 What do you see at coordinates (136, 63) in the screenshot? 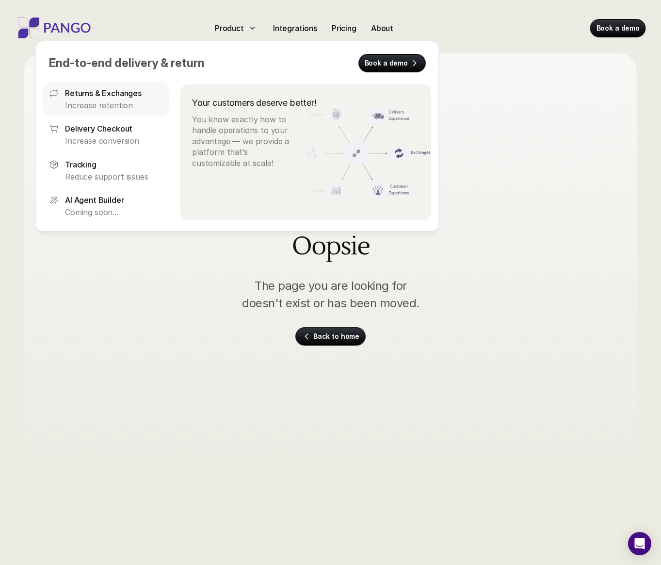
I see `span: delivery` at bounding box center [136, 63].